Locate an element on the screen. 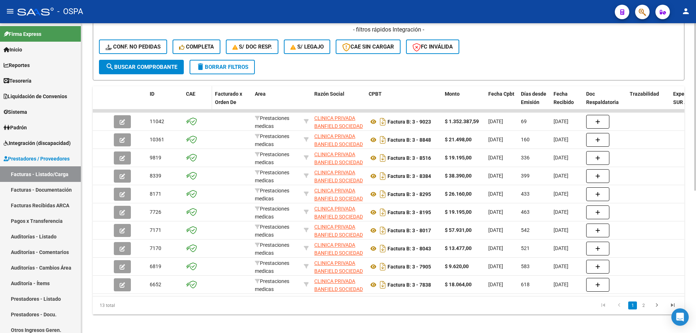  span: ID is located at coordinates (152, 94).